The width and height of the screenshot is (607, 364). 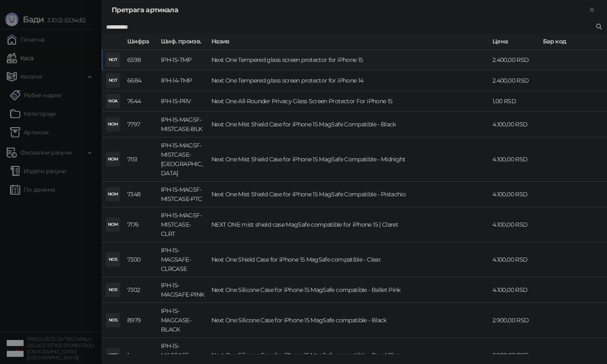 I want to click on th: Шифра, so click(x=141, y=41).